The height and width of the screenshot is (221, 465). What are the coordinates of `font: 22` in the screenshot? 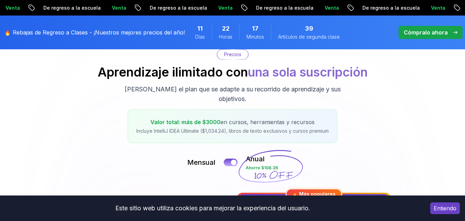 It's located at (226, 28).